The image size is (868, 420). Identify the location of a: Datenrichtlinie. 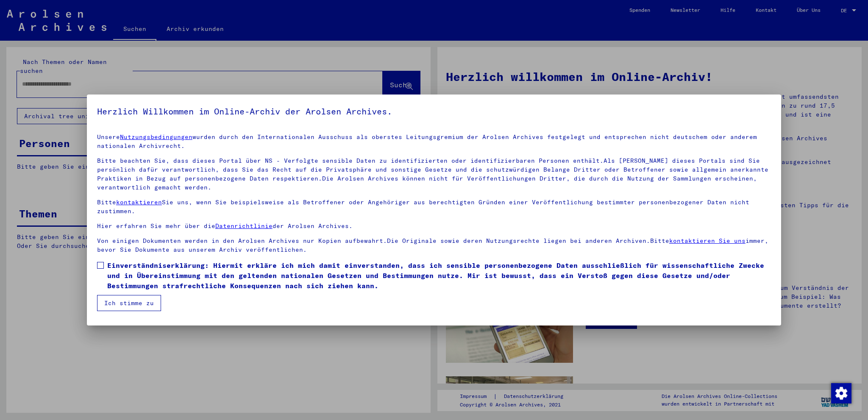
(244, 226).